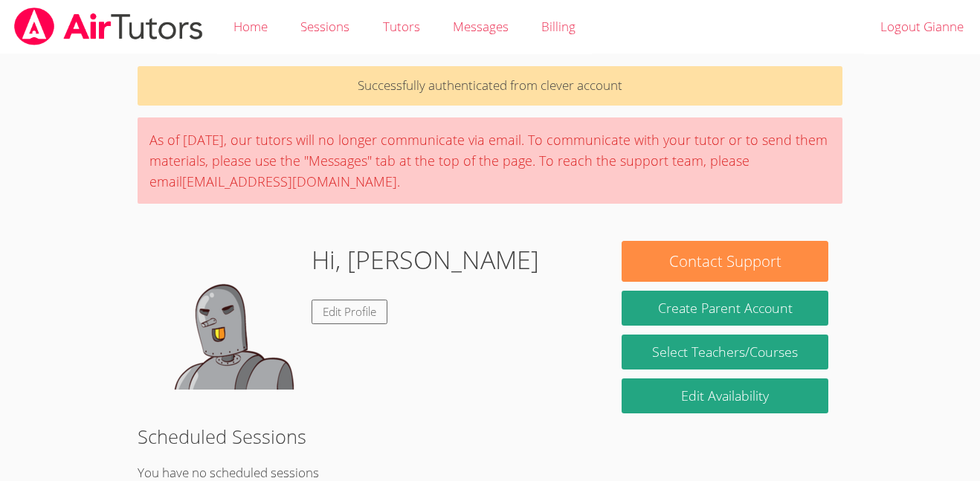 This screenshot has height=481, width=980. Describe the element at coordinates (225, 315) in the screenshot. I see `img: default.png` at that location.